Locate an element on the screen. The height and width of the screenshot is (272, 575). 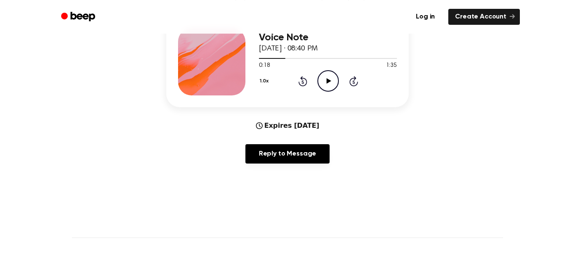
a: Create Account is located at coordinates (484, 17).